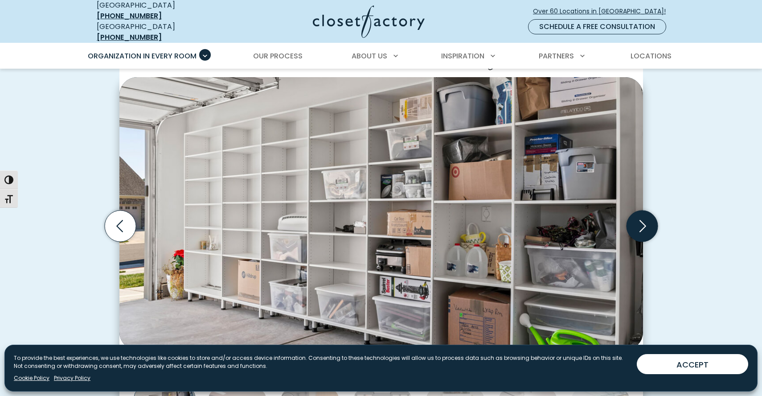  I want to click on span: Every Space, Style, and, so click(343, 57).